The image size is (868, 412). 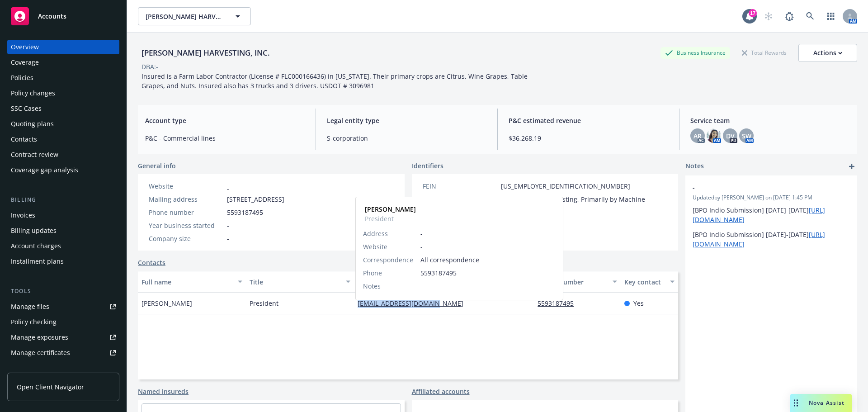 I want to click on div: Company size, so click(x=186, y=238).